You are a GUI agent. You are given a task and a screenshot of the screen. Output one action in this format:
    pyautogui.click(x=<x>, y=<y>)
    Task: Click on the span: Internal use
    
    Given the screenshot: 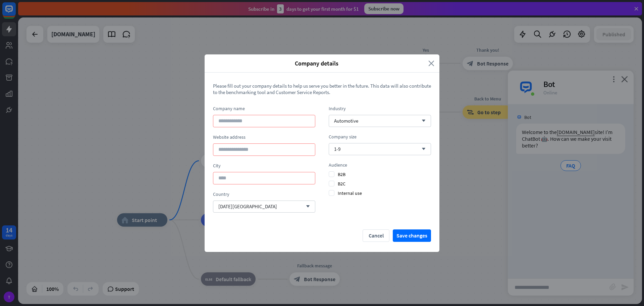 What is the action you would take?
    pyautogui.click(x=345, y=193)
    